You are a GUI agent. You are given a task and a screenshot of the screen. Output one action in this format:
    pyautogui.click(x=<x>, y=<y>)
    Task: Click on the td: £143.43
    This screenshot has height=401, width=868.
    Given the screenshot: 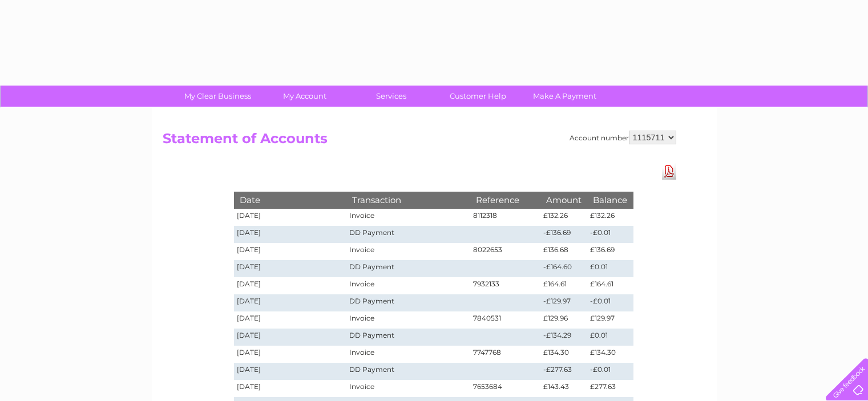 What is the action you would take?
    pyautogui.click(x=564, y=388)
    